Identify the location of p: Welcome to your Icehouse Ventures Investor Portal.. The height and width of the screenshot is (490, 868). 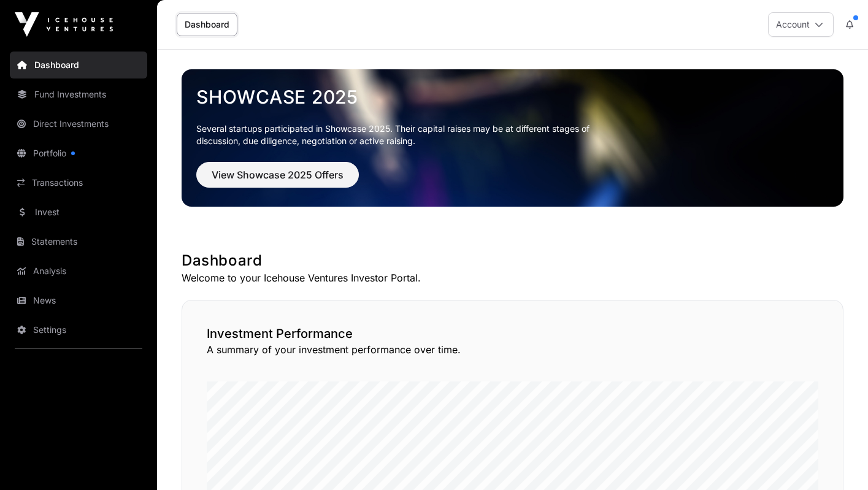
(512, 278).